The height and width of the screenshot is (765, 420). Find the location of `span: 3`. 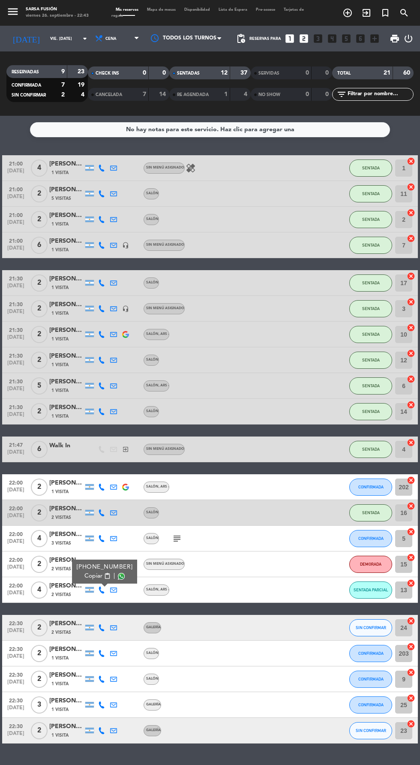

span: 3 is located at coordinates (39, 705).